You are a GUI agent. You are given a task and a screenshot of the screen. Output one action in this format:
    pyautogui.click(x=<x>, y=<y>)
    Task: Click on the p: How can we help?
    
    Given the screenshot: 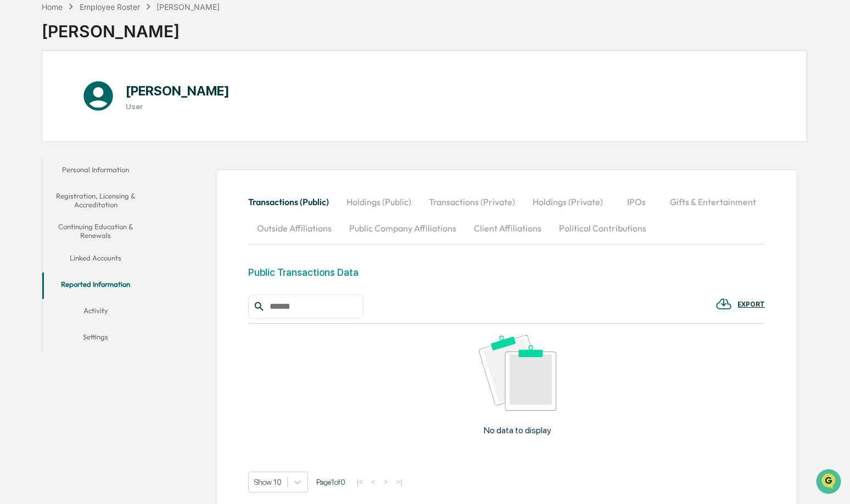 What is the action you would take?
    pyautogui.click(x=105, y=32)
    